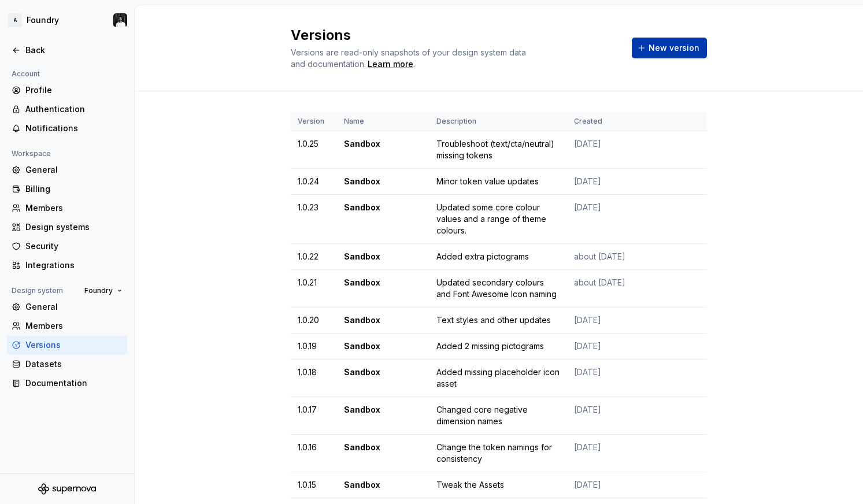 This screenshot has width=863, height=504. Describe the element at coordinates (74, 227) in the screenshot. I see `div: Design systems` at that location.